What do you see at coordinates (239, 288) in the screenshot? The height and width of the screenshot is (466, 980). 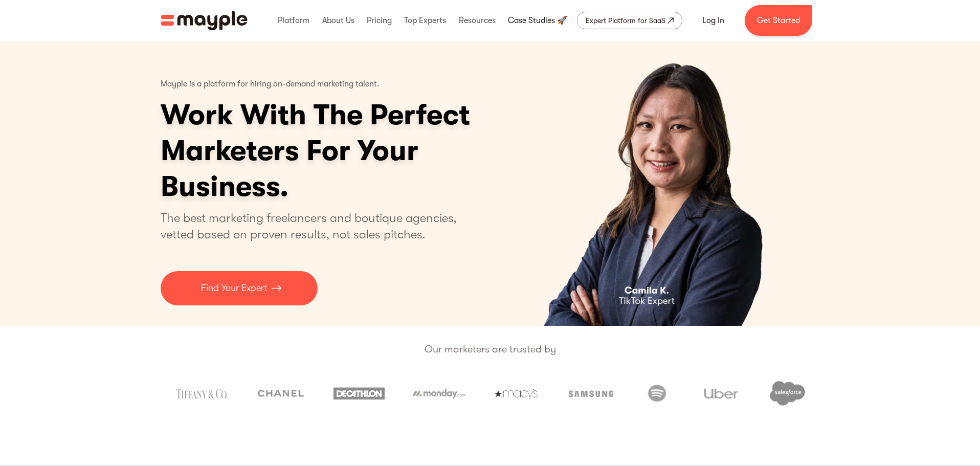 I see `a: Find Your Expert` at bounding box center [239, 288].